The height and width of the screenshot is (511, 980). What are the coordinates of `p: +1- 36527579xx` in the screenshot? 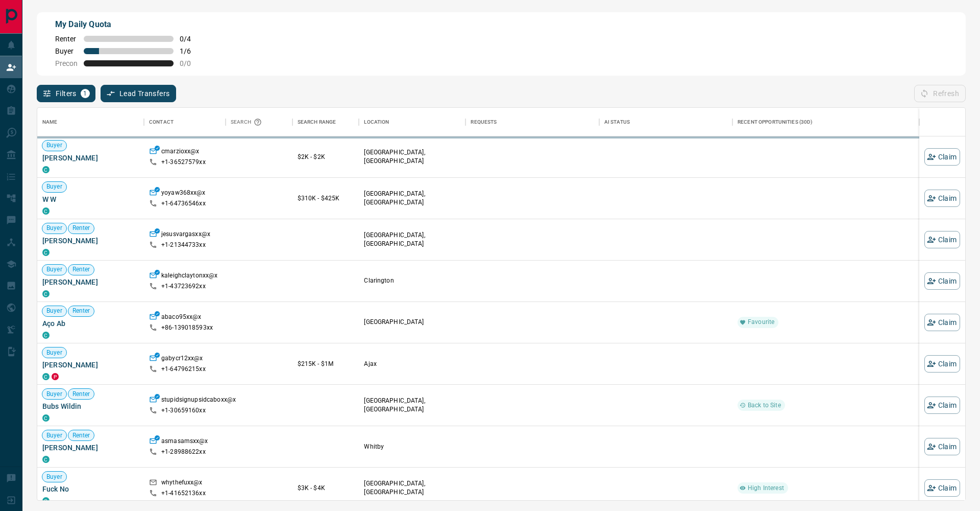 It's located at (183, 162).